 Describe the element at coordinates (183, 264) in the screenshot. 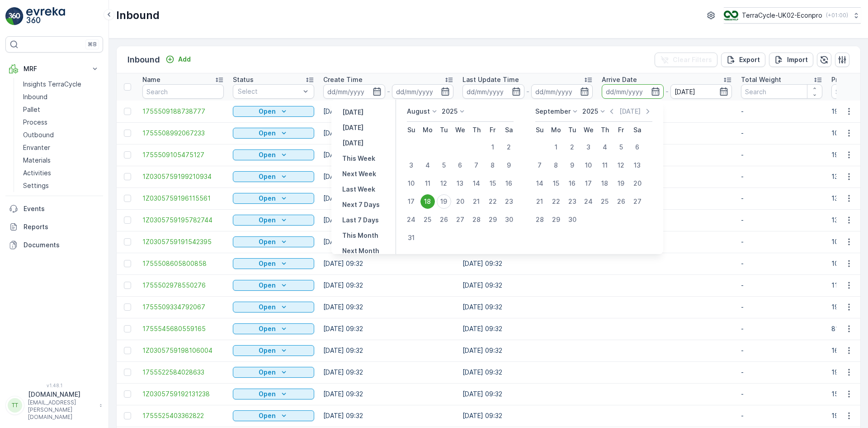

I see `span: 1755508605800858` at that location.